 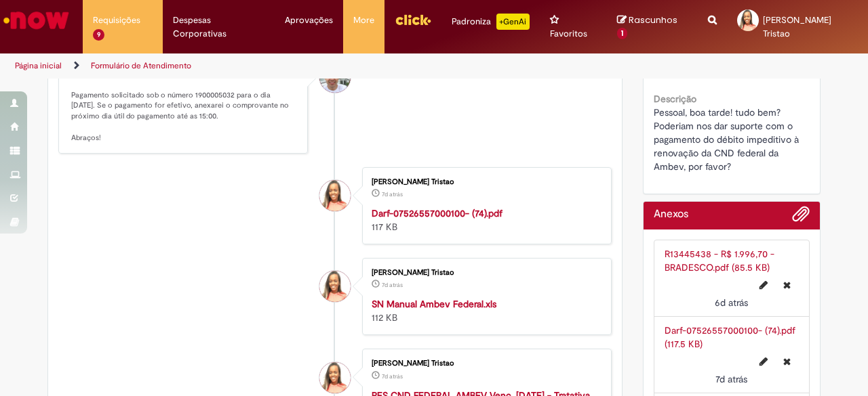 What do you see at coordinates (675, 99) in the screenshot?
I see `b: Descrição` at bounding box center [675, 99].